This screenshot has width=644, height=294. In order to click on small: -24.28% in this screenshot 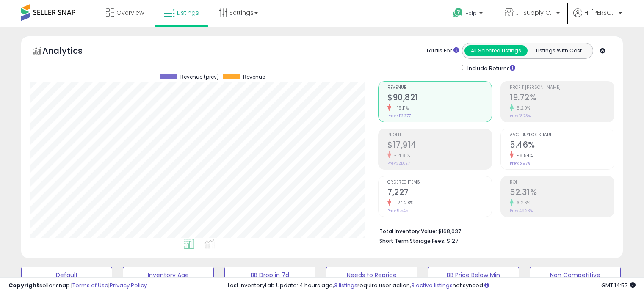, I will do `click(402, 203)`.